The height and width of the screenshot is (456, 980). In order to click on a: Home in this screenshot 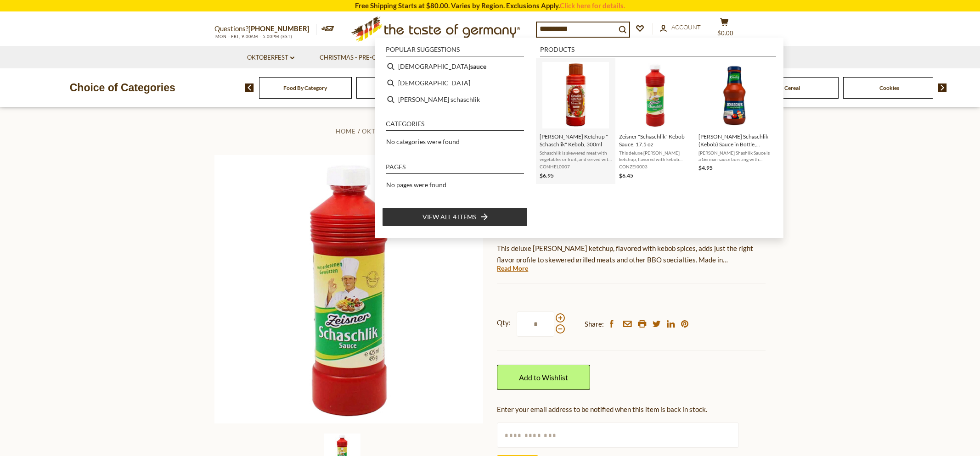, I will do `click(346, 131)`.